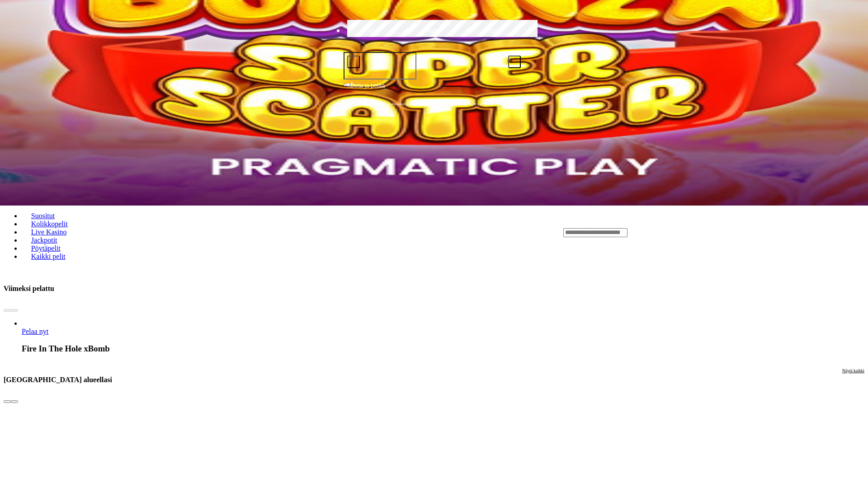 This screenshot has width=868, height=482. I want to click on label: €50, so click(373, 31).